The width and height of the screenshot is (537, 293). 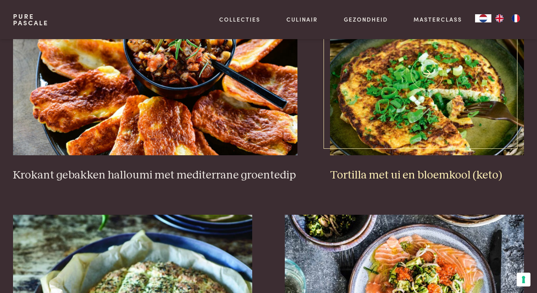 What do you see at coordinates (483, 18) in the screenshot?
I see `a: NL` at bounding box center [483, 18].